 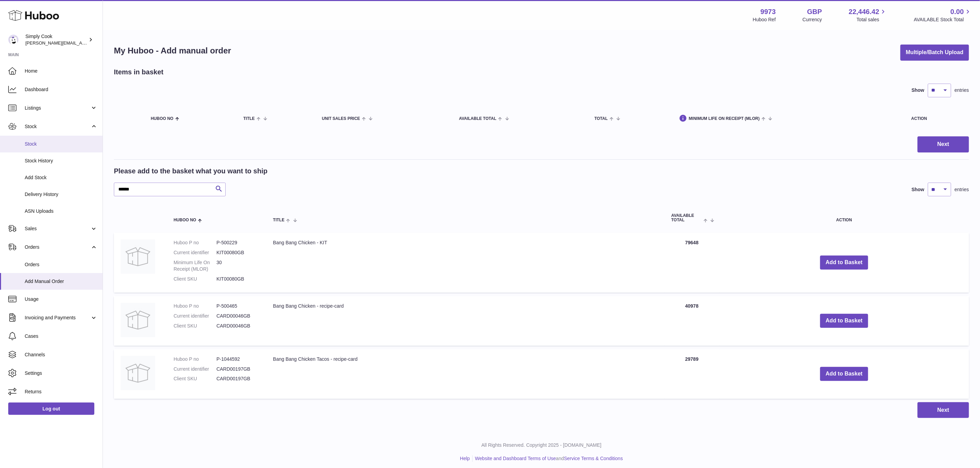 What do you see at coordinates (61, 392) in the screenshot?
I see `span: Returns` at bounding box center [61, 392].